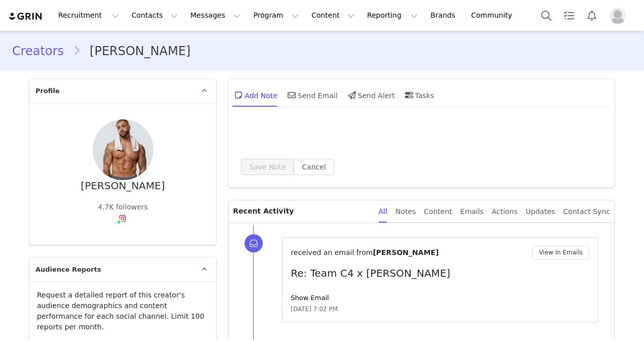 The width and height of the screenshot is (644, 341). I want to click on a: grin logo, so click(26, 17).